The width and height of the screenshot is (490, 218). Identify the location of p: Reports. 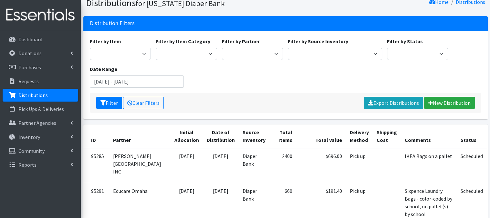
(27, 165).